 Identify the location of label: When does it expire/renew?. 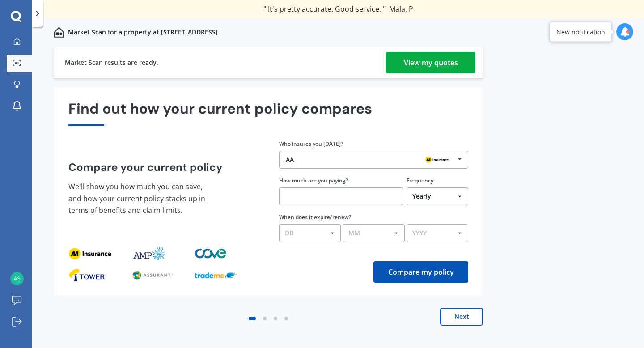
(315, 216).